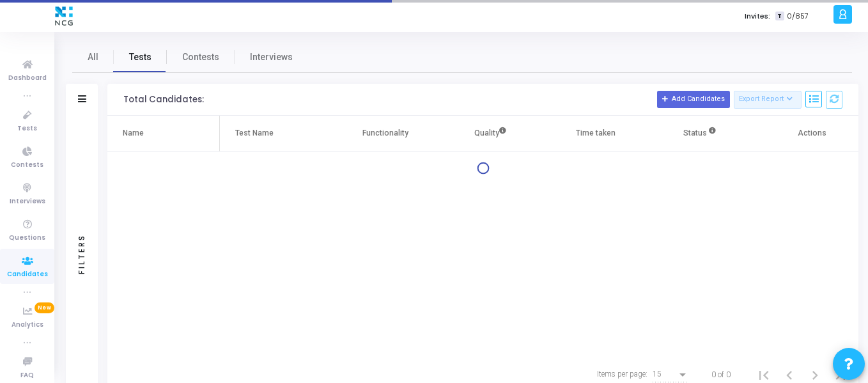 Image resolution: width=868 pixels, height=383 pixels. What do you see at coordinates (133, 133) in the screenshot?
I see `div: Name` at bounding box center [133, 133].